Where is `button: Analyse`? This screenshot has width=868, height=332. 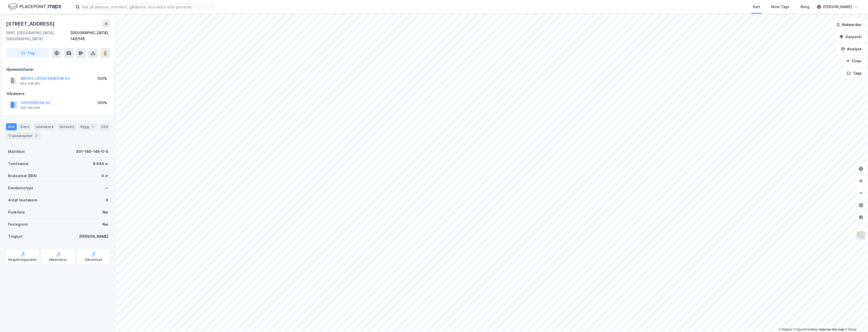 button: Analyse is located at coordinates (851, 49).